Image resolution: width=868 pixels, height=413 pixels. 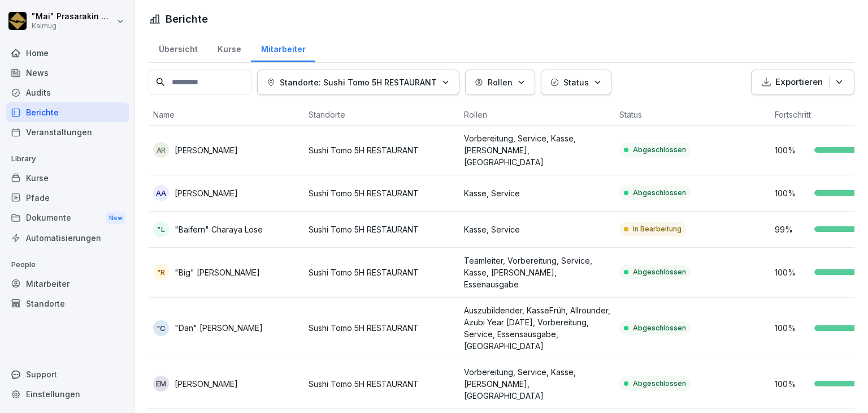 What do you see at coordinates (67, 132) in the screenshot?
I see `div: Veranstaltungen` at bounding box center [67, 132].